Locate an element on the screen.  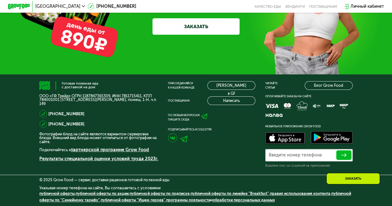
div: Читайте статьи is located at coordinates (271, 86).